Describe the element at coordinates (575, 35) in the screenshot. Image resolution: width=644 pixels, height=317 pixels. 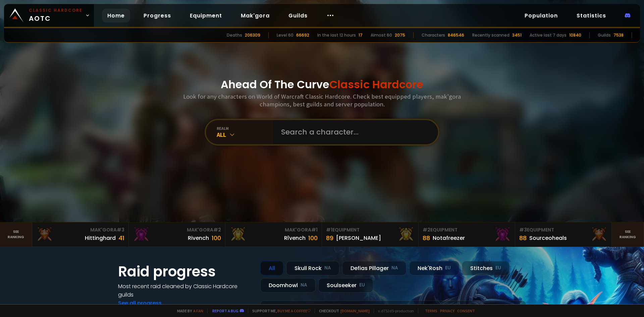
I see `div: 10840` at that location.